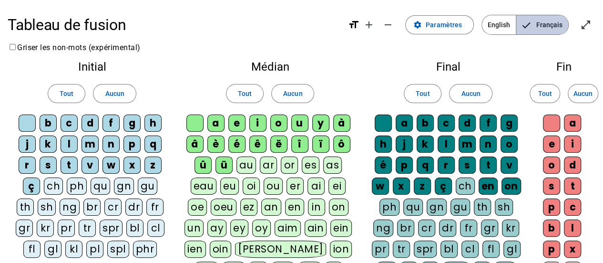 This screenshot has height=263, width=603. Describe the element at coordinates (316, 186) in the screenshot. I see `div: ai` at that location.